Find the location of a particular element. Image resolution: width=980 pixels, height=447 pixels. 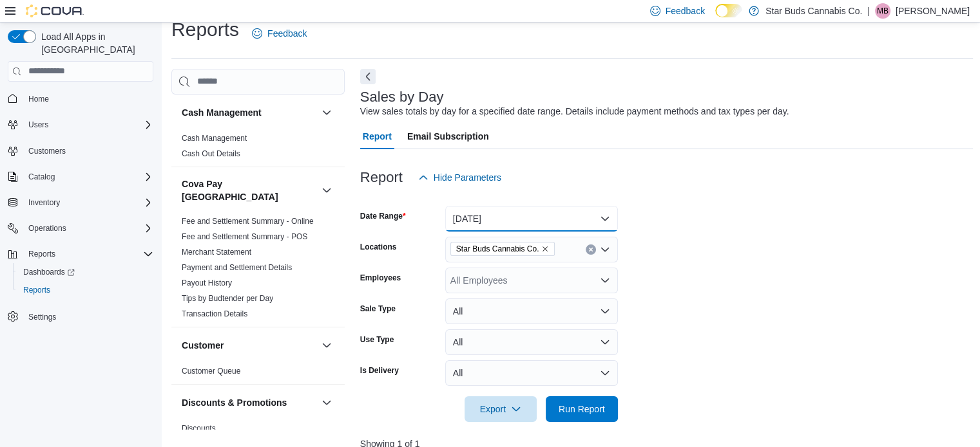

button: Customers is located at coordinates (81, 150).